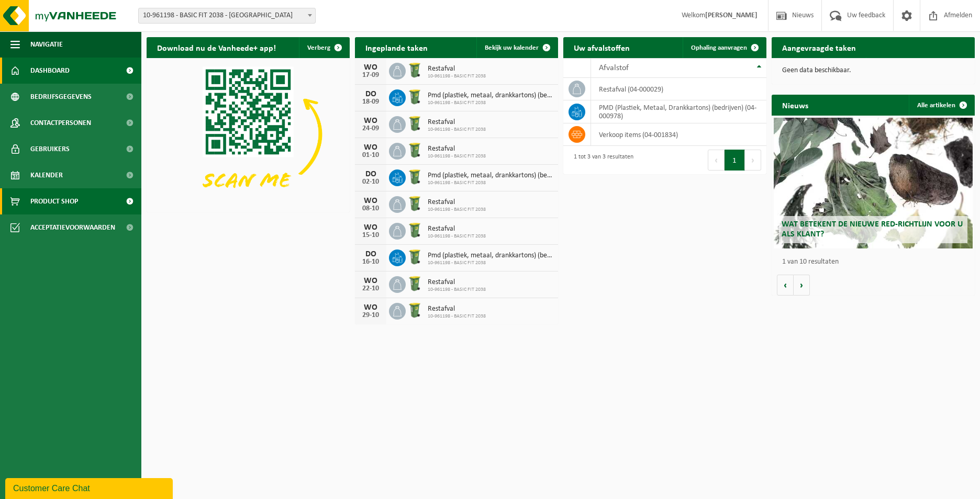  Describe the element at coordinates (227, 15) in the screenshot. I see `span: 10-961198 - BASIC FIT 2038 - BRUSSEL` at that location.